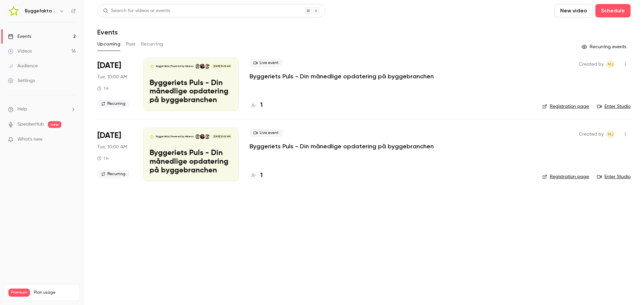 The image size is (644, 305). What do you see at coordinates (574, 11) in the screenshot?
I see `button: New video` at bounding box center [574, 11].